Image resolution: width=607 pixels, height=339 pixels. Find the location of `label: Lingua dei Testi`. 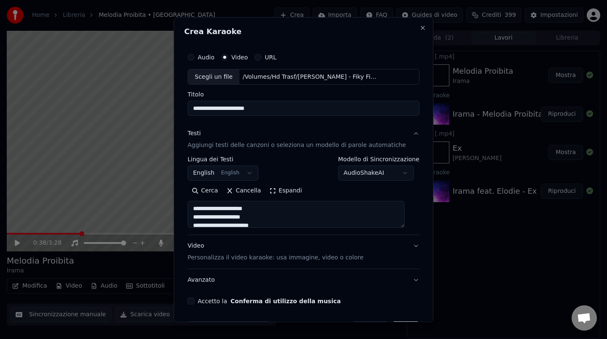

label: Lingua dei Testi is located at coordinates (223, 159).